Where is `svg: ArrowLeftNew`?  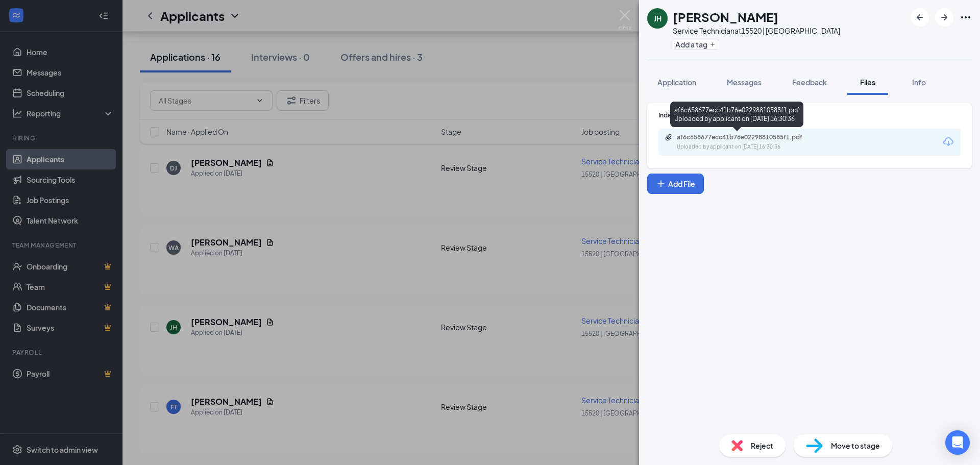
svg: ArrowLeftNew is located at coordinates (920, 18).